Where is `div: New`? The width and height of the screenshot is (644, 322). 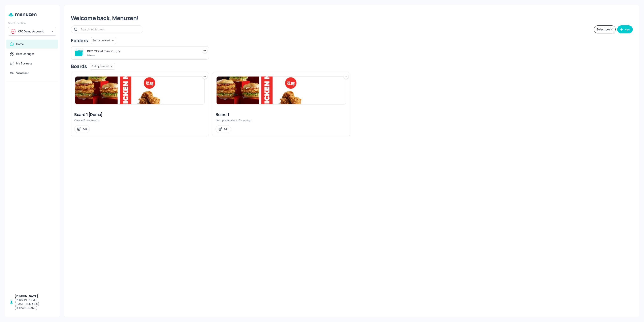
div: New is located at coordinates (627, 30).